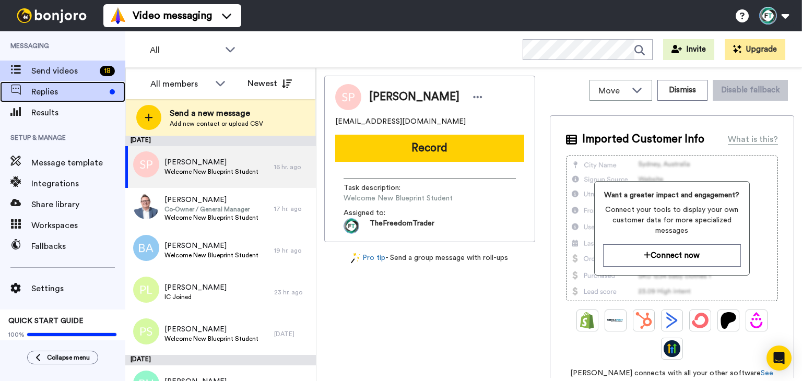  I want to click on span: Send videos, so click(63, 71).